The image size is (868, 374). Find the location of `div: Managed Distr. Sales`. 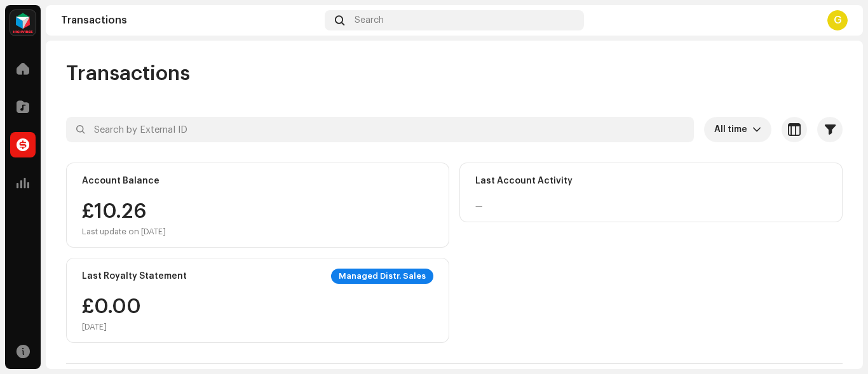

div: Managed Distr. Sales is located at coordinates (382, 276).